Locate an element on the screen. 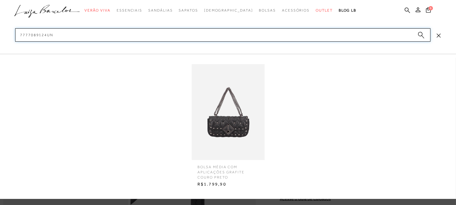  input: Buscar. is located at coordinates (223, 35).